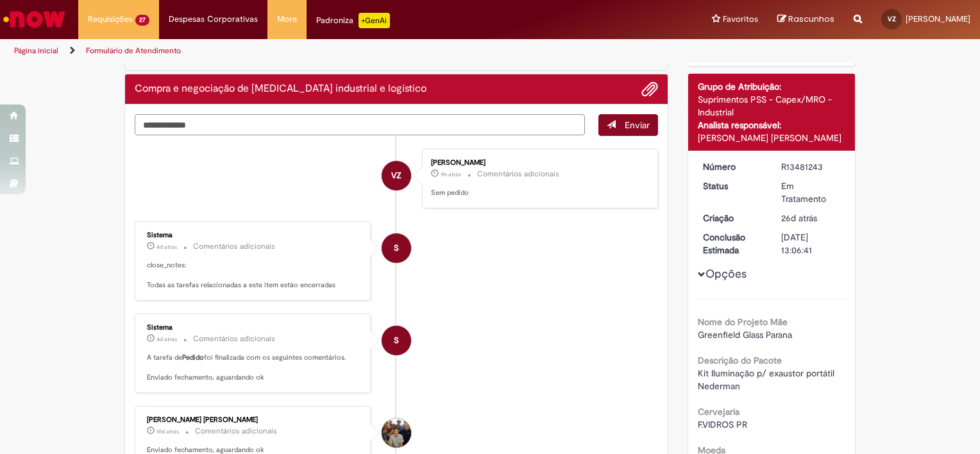  Describe the element at coordinates (732, 167) in the screenshot. I see `dt: Número` at that location.